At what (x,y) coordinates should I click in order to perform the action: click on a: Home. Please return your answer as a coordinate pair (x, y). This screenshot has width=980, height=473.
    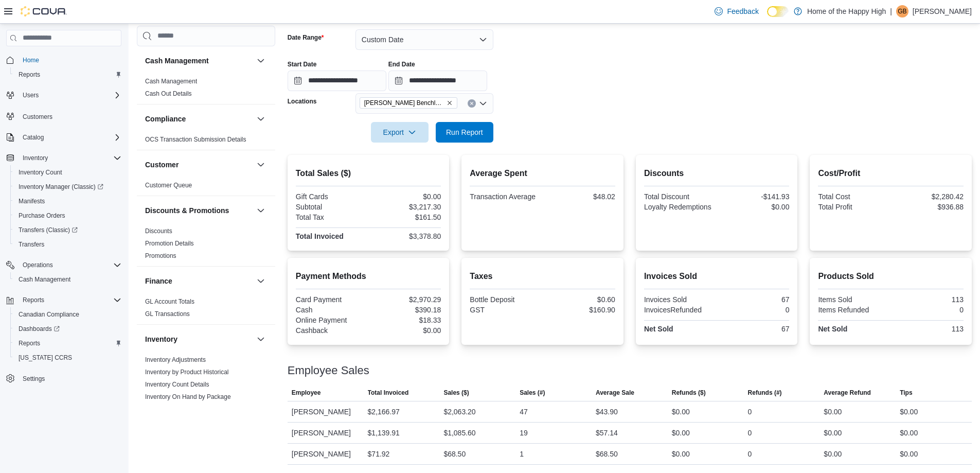
    Looking at the image, I should click on (31, 60).